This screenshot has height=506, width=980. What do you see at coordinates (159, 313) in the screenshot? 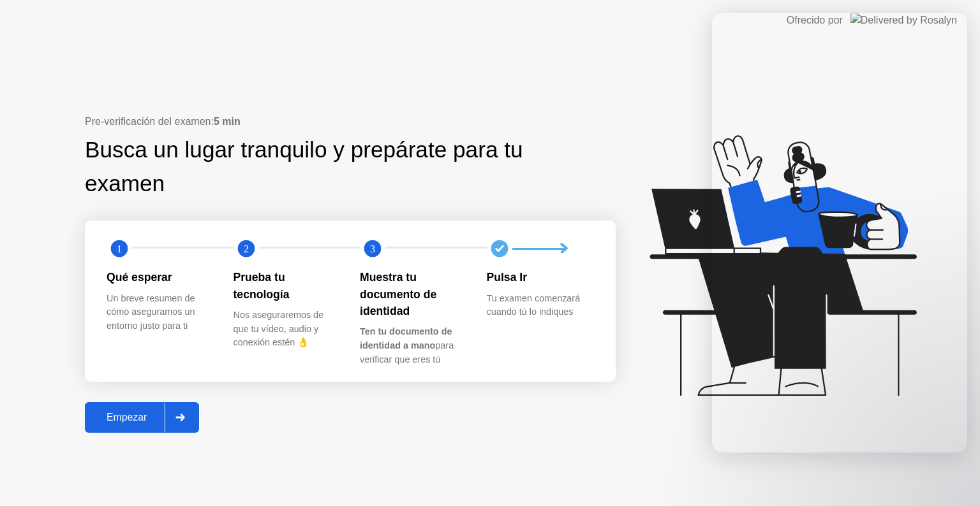
I see `div: Un breve resumen de cómo aseguramos un entorno justo para ti` at bounding box center [159, 313].